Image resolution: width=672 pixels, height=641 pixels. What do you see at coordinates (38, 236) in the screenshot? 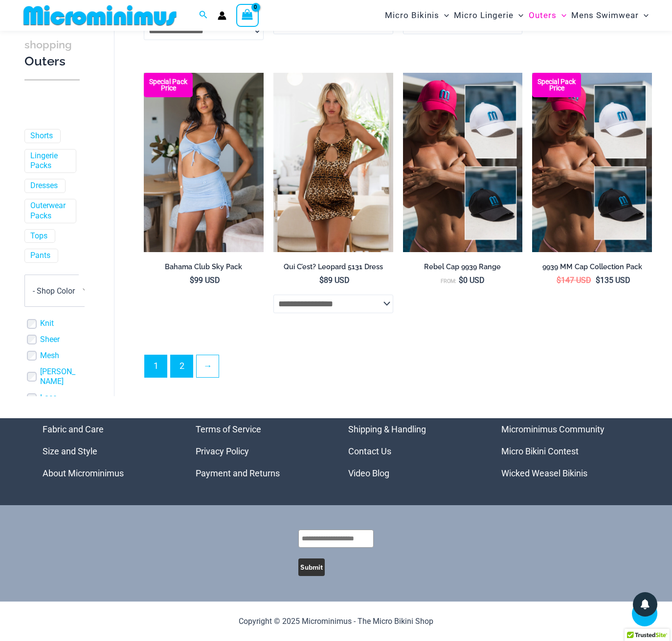
I see `a: Tops` at bounding box center [38, 236].